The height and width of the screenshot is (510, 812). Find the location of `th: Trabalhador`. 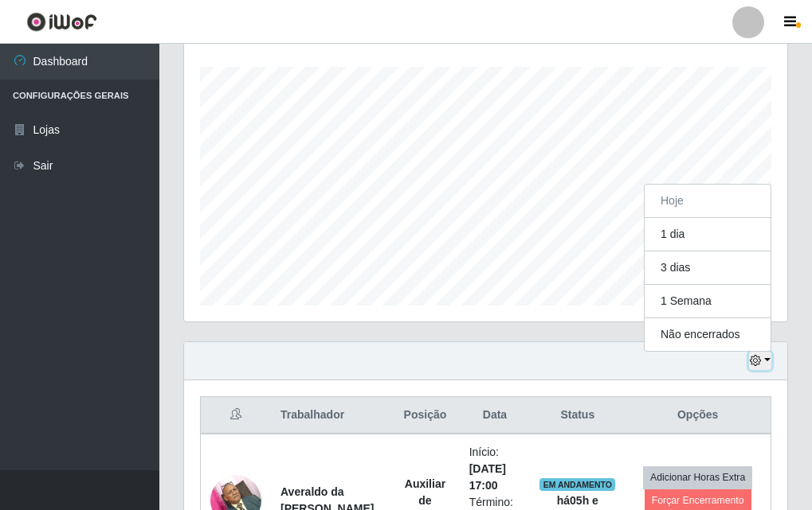

th: Trabalhador is located at coordinates (330, 415).